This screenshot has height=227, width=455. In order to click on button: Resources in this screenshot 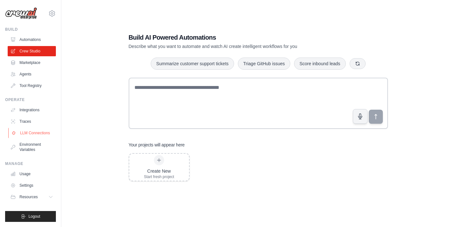, I will do `click(32, 197)`.